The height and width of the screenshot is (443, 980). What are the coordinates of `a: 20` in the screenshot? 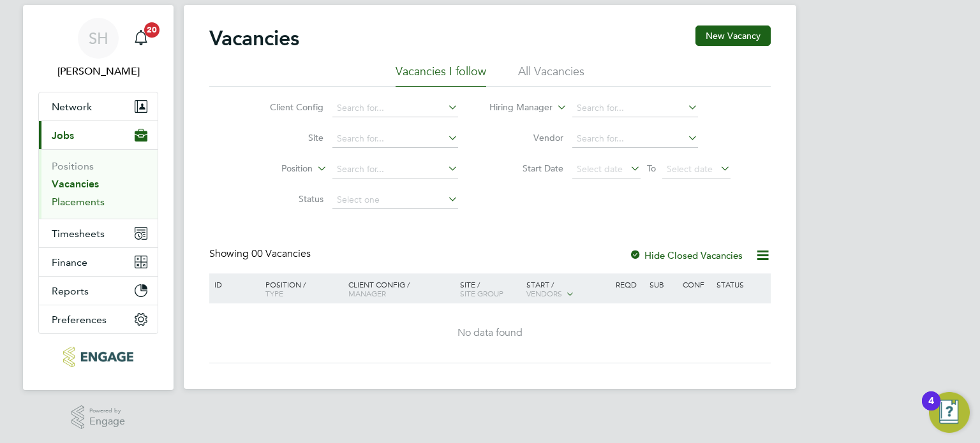 It's located at (141, 38).